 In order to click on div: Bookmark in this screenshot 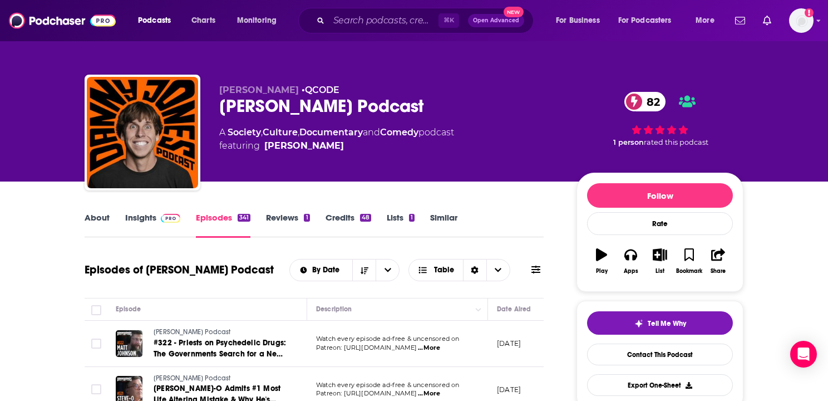, I will do `click(689, 271)`.